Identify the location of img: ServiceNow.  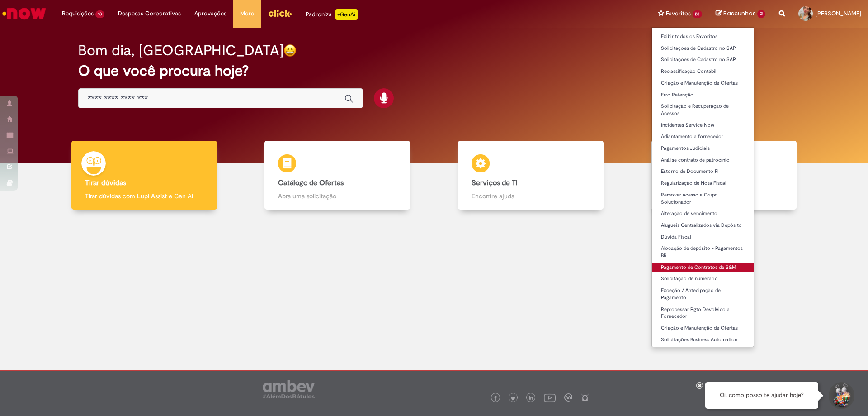
(24, 14).